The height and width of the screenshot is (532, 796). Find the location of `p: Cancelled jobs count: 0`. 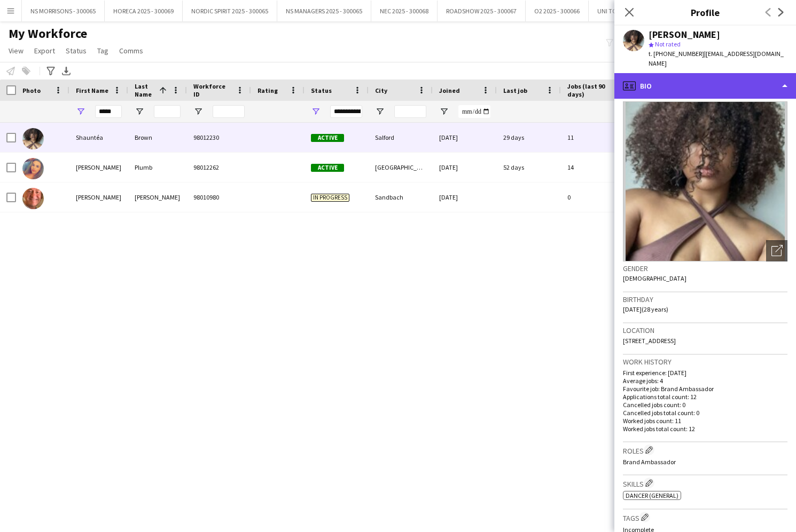

p: Cancelled jobs count: 0 is located at coordinates (705, 405).